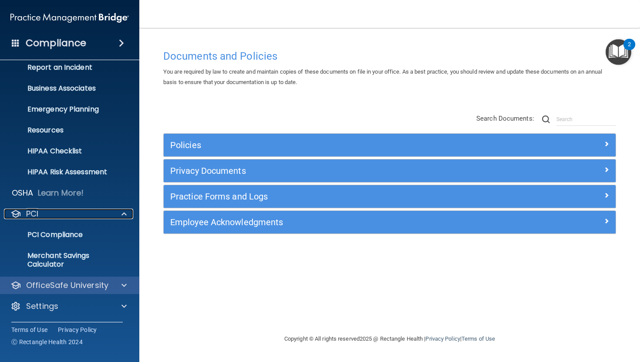 This screenshot has height=362, width=640. What do you see at coordinates (68, 306) in the screenshot?
I see `a: Settings` at bounding box center [68, 306].